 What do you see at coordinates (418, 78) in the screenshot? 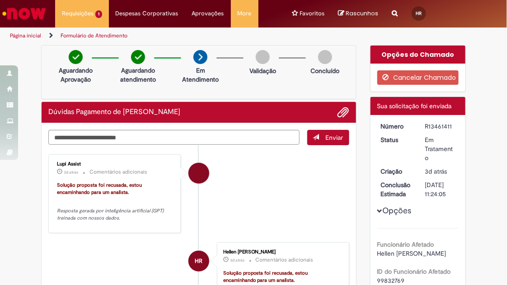
I see `button: Cancelar Chamado` at bounding box center [418, 78].